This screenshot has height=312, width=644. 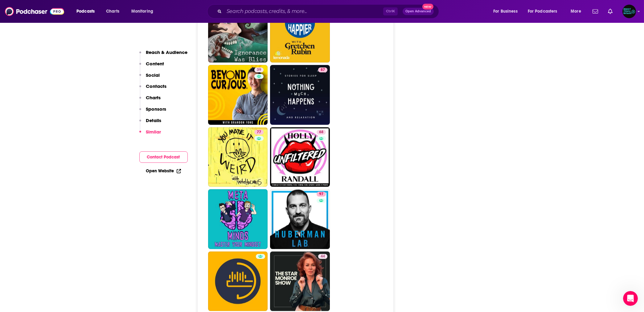 I want to click on span: Monitoring, so click(x=142, y=11).